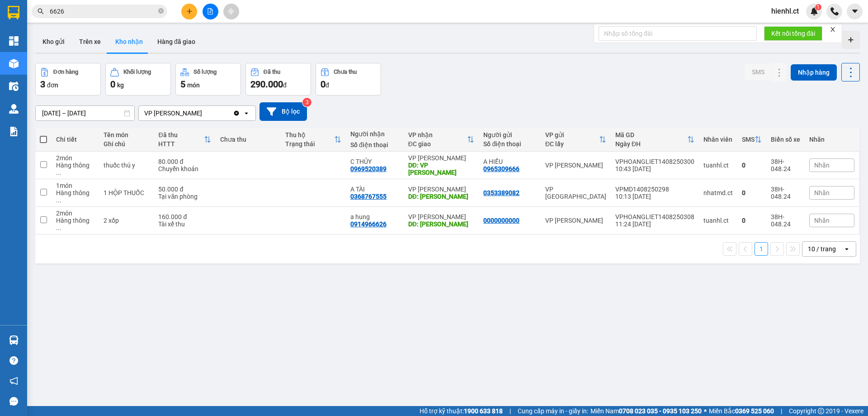 This screenshot has height=416, width=868. Describe the element at coordinates (814, 11) in the screenshot. I see `img: icon-new-feature` at that location.